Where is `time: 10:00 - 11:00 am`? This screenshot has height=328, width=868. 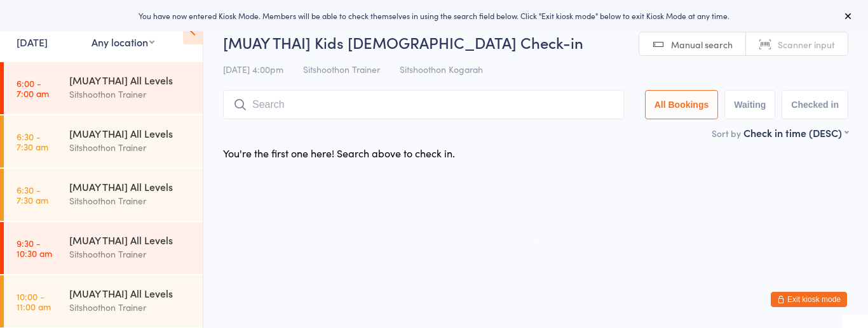
time: 10:00 - 11:00 am is located at coordinates (34, 301).